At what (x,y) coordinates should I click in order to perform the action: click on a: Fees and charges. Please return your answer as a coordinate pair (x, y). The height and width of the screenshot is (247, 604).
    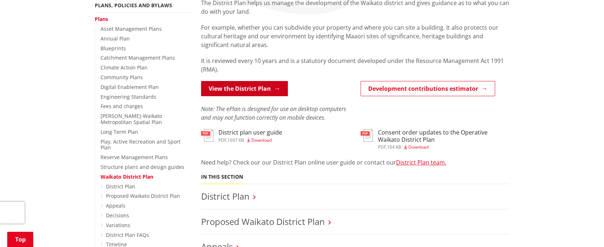
    Looking at the image, I should click on (121, 106).